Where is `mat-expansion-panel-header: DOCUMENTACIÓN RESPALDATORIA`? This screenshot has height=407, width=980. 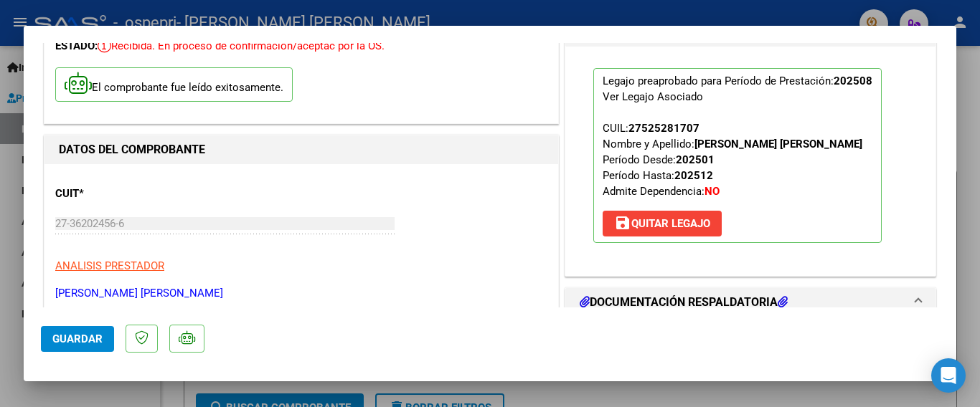
mat-expansion-panel-header: DOCUMENTACIÓN RESPALDATORIA is located at coordinates (751, 302).